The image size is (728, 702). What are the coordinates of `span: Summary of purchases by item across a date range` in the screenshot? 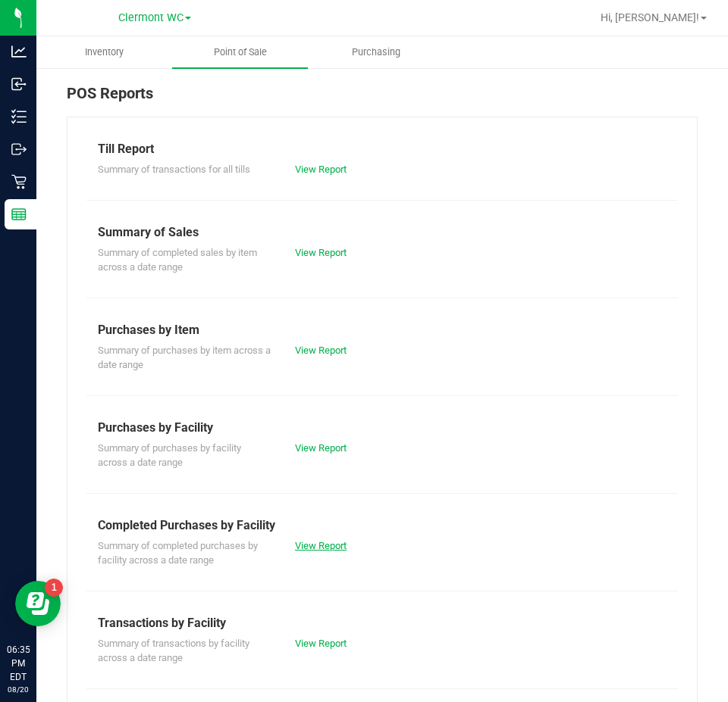 It's located at (184, 358).